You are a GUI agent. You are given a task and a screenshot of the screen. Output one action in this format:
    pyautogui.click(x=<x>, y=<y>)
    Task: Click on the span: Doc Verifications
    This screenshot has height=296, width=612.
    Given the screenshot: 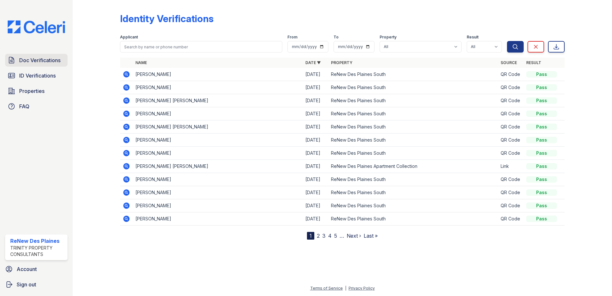 What is the action you would take?
    pyautogui.click(x=40, y=60)
    